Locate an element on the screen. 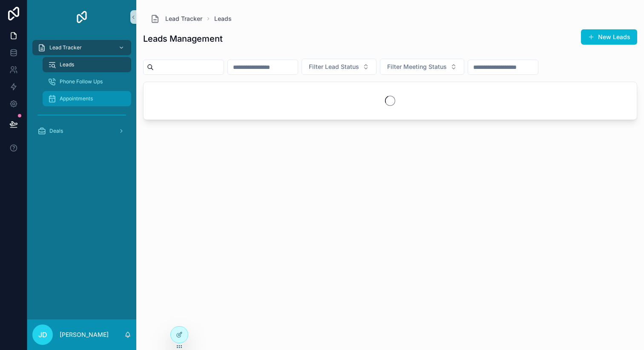 The image size is (644, 350). span: JD is located at coordinates (42, 335).